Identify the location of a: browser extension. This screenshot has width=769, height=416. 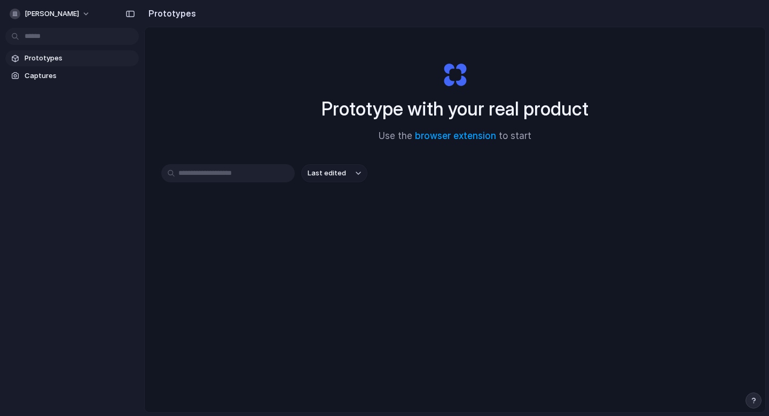
(456, 136).